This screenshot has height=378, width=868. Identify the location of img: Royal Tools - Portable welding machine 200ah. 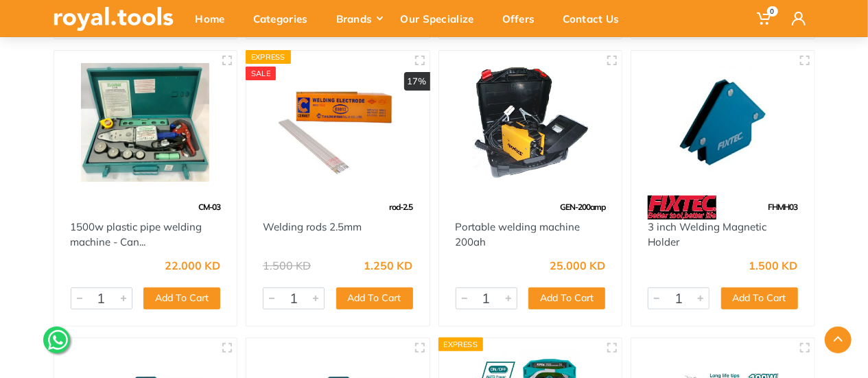
(531, 122).